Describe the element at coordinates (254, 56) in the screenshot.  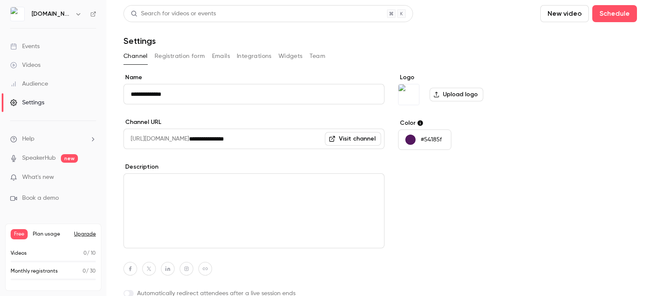
I see `button: Integrations` at that location.